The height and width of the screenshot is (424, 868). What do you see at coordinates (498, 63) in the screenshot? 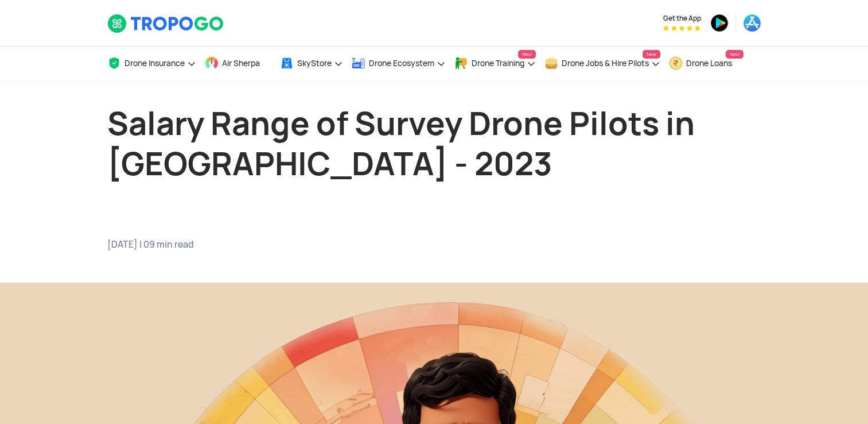
I see `span: Drone Training` at bounding box center [498, 63].